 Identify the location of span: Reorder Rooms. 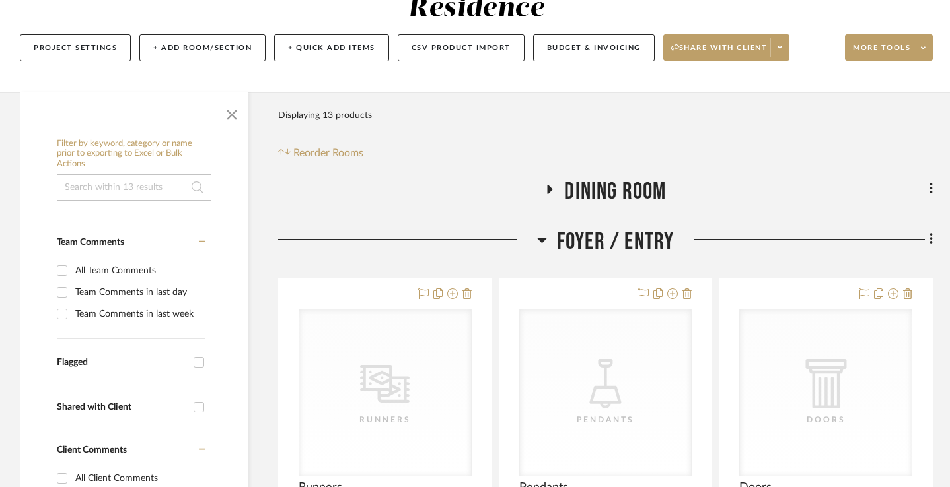
(328, 153).